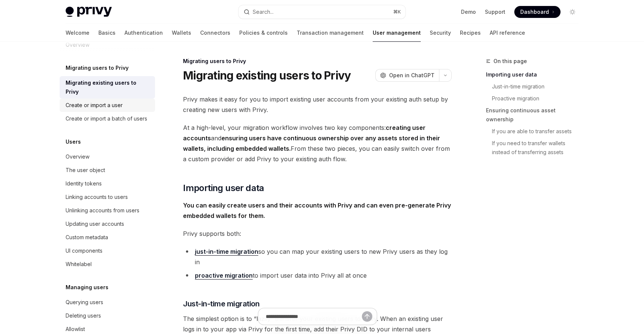 The image size is (644, 334). What do you see at coordinates (107, 87) in the screenshot?
I see `a: Migrating existing users to Privy` at bounding box center [107, 87].